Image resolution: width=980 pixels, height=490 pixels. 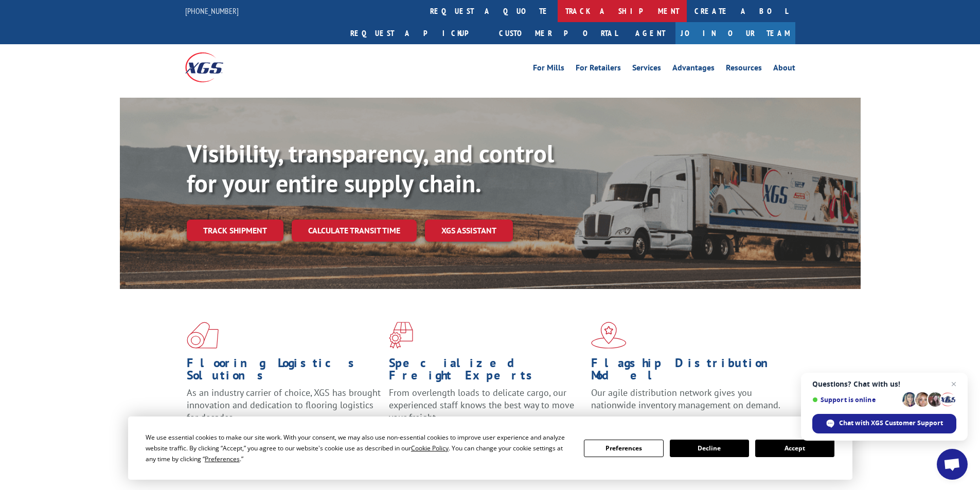 What do you see at coordinates (549, 69) in the screenshot?
I see `a: For Mills` at bounding box center [549, 69].